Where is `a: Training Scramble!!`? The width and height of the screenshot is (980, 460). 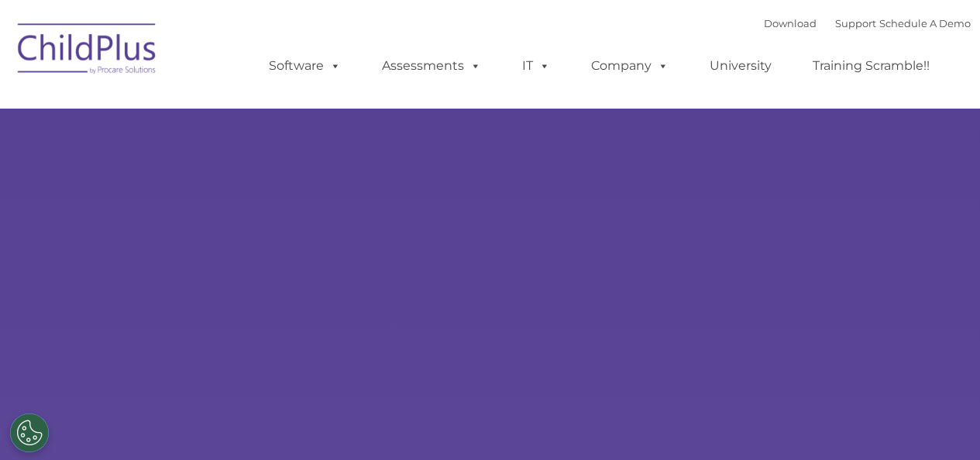
a: Training Scramble!! is located at coordinates (871, 65).